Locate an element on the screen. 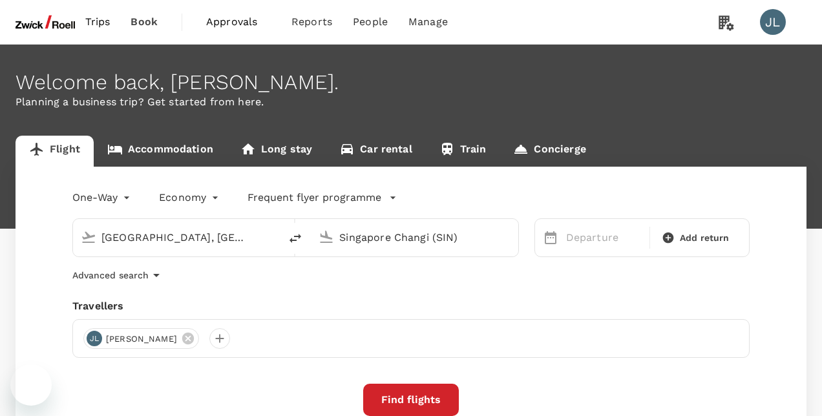 The width and height of the screenshot is (822, 416). input: Going to is located at coordinates (415, 237).